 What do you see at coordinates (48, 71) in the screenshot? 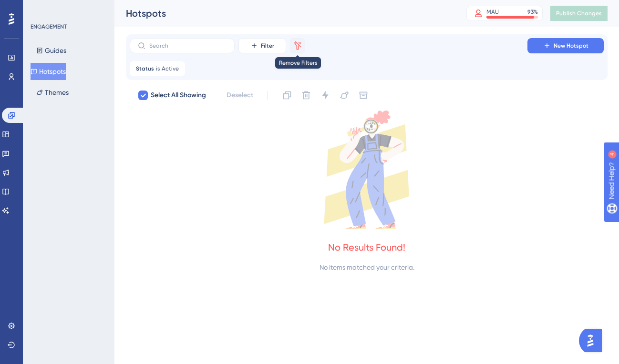
I see `button: Hotspots` at bounding box center [48, 71].